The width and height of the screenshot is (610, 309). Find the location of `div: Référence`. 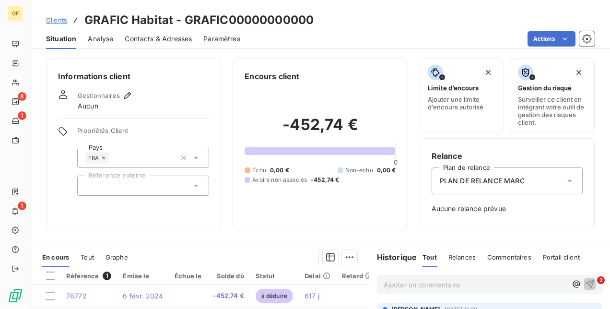

div: Référence is located at coordinates (89, 276).